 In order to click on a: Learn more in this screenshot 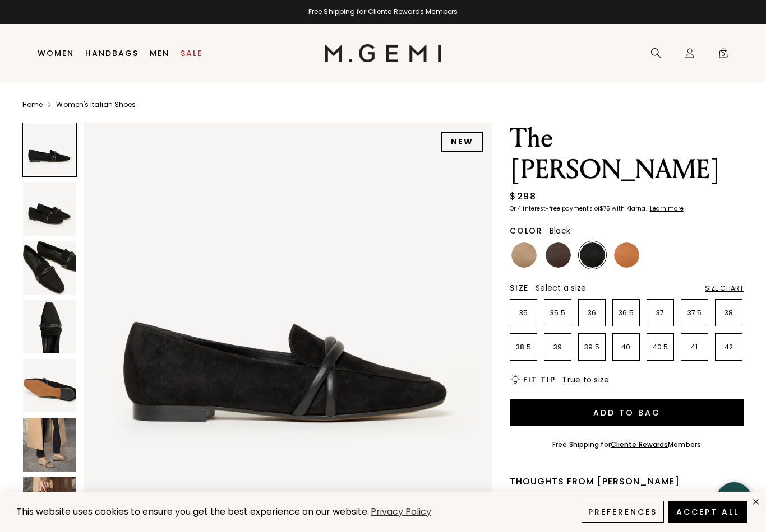, I will do `click(666, 209)`.